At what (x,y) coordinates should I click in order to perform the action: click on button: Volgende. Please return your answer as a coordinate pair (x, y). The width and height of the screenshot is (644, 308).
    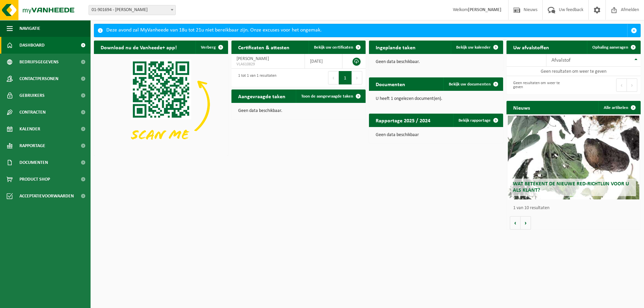
    Looking at the image, I should click on (526, 223).